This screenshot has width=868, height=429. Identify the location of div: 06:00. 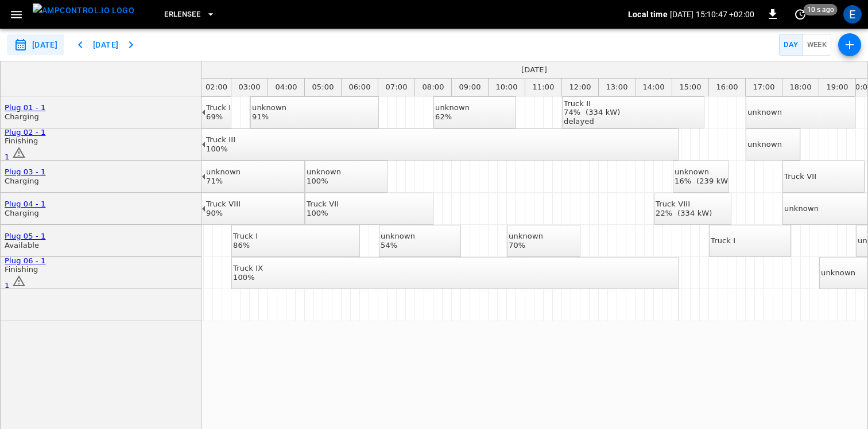
(359, 87).